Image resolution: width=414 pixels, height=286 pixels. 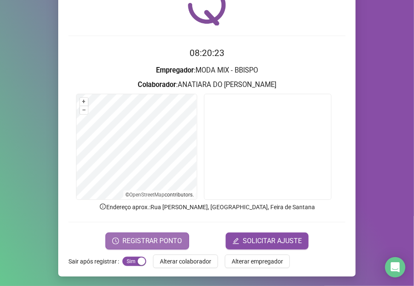 What do you see at coordinates (160, 195) in the screenshot?
I see `li: © contributors.` at bounding box center [160, 195].